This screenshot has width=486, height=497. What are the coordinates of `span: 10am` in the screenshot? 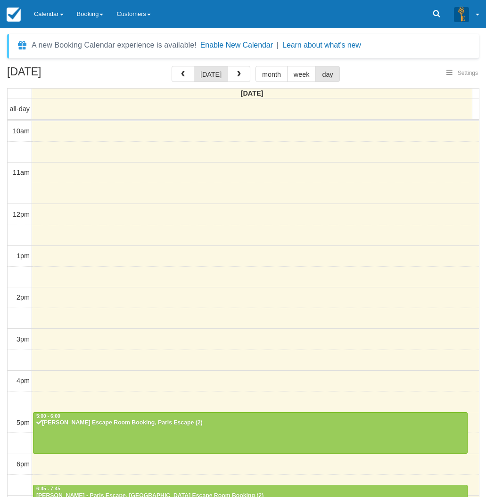 It's located at (21, 131).